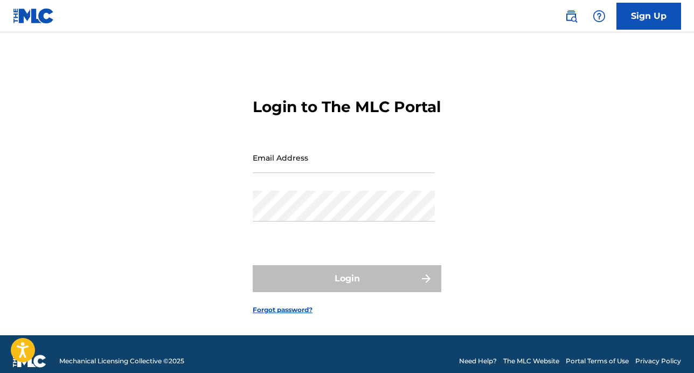 Image resolution: width=694 pixels, height=373 pixels. Describe the element at coordinates (531, 361) in the screenshot. I see `a: The MLC Website` at that location.